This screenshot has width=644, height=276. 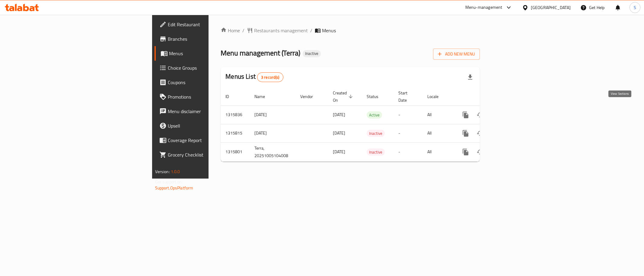 I want to click on nav: breadcrumb, so click(x=350, y=30).